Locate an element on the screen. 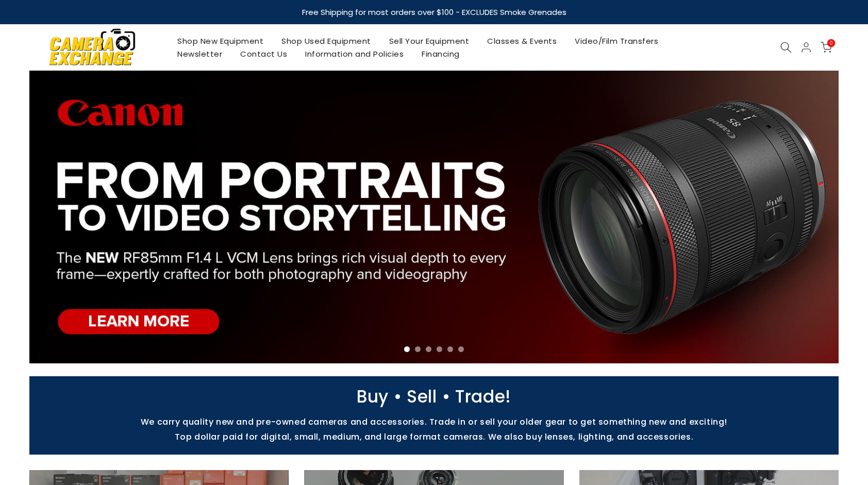 The height and width of the screenshot is (485, 868). li: Page dot 5 is located at coordinates (450, 349).